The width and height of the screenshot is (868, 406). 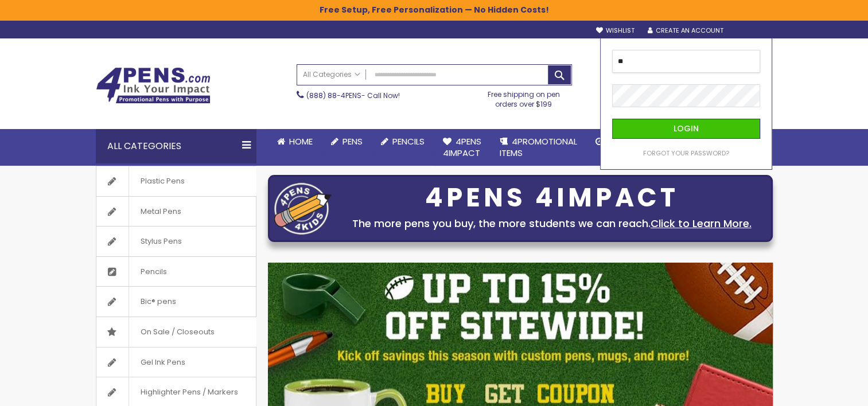 What do you see at coordinates (176, 146) in the screenshot?
I see `div: All Categories` at bounding box center [176, 146].